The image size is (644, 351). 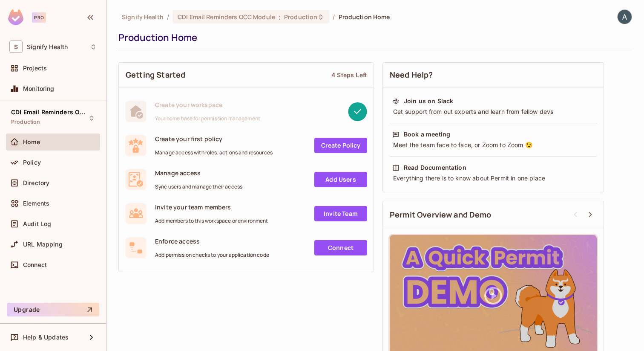 I want to click on div: Production Home, so click(x=373, y=37).